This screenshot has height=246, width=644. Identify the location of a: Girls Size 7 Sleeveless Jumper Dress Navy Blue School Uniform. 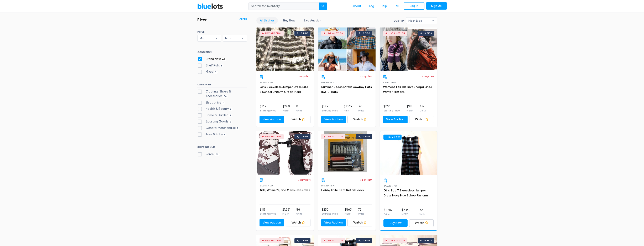
(406, 192).